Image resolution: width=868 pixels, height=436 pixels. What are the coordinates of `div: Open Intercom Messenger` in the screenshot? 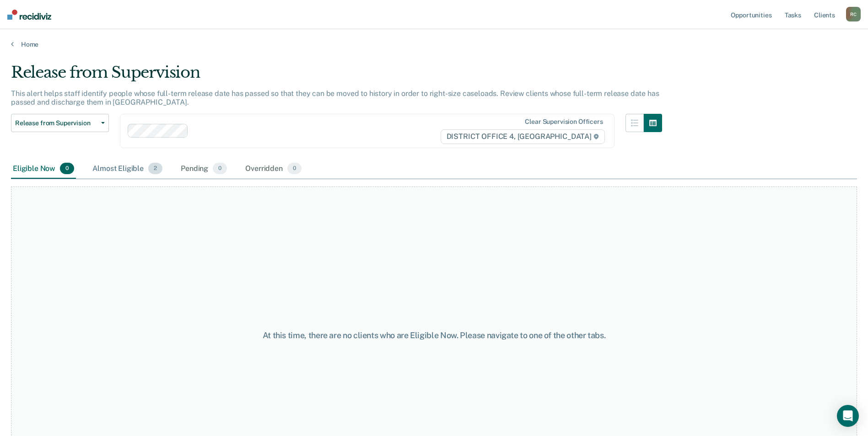 It's located at (848, 416).